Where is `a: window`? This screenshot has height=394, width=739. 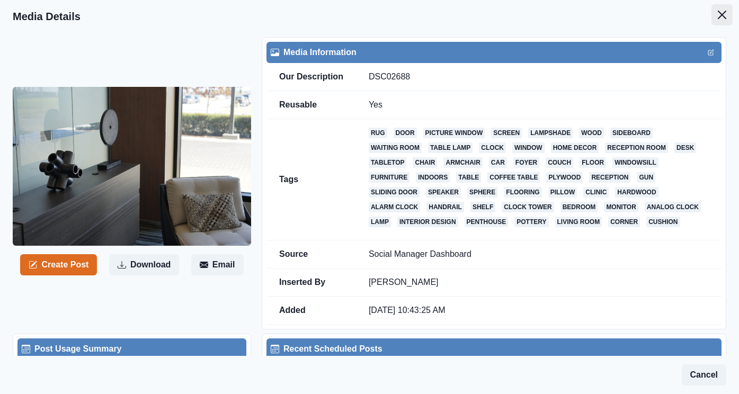
a: window is located at coordinates (528, 148).